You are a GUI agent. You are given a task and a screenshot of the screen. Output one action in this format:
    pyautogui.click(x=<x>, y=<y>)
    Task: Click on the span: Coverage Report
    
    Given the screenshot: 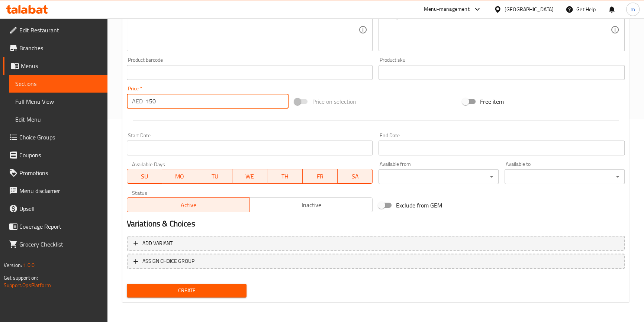 What is the action you would take?
    pyautogui.click(x=60, y=226)
    